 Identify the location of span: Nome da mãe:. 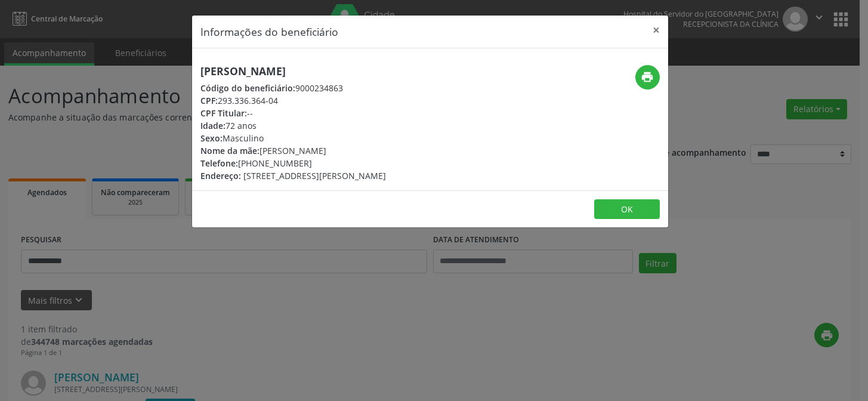
(230, 150).